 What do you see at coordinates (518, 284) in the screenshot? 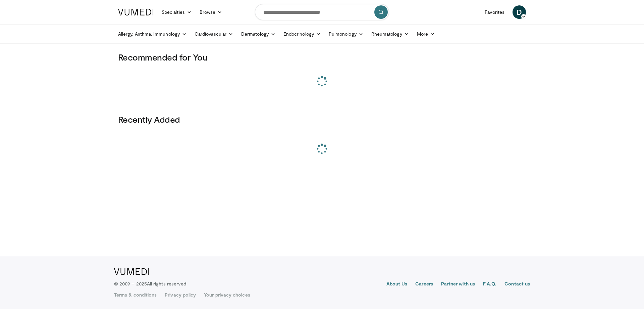
I see `a: Contact us` at bounding box center [518, 284].